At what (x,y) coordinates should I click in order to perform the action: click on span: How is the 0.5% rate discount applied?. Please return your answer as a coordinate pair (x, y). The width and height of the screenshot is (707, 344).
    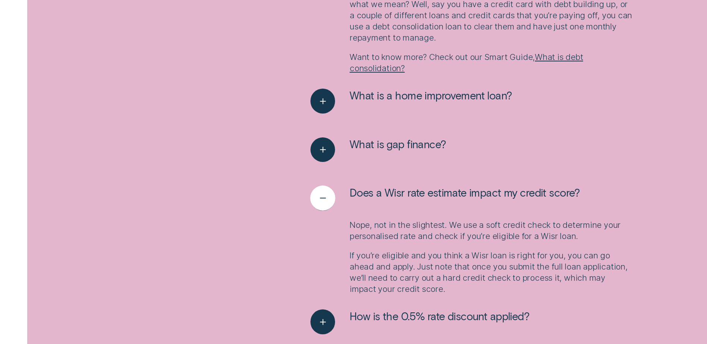
    Looking at the image, I should click on (440, 316).